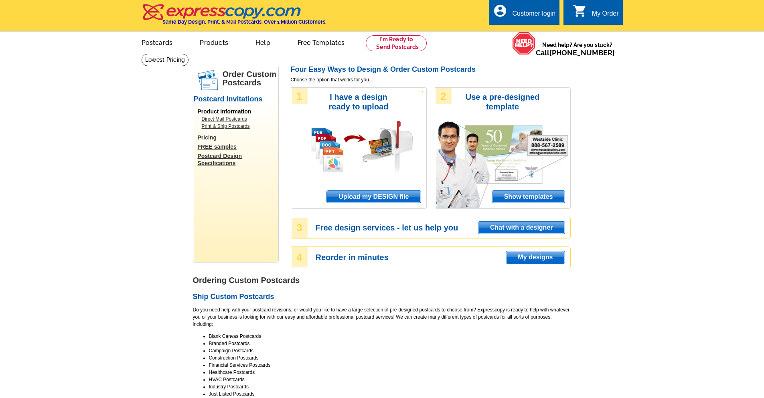 Image resolution: width=764 pixels, height=398 pixels. Describe the element at coordinates (390, 351) in the screenshot. I see `li: Campaign Postcards` at that location.